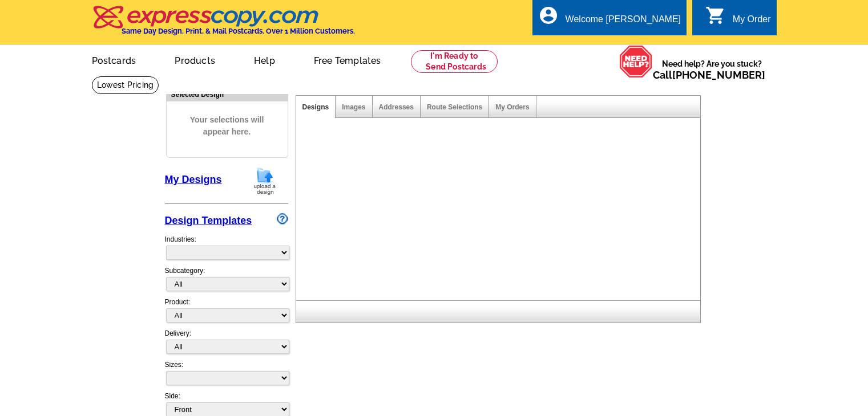 This screenshot has height=416, width=868. What do you see at coordinates (195, 59) in the screenshot?
I see `a: Products` at bounding box center [195, 59].